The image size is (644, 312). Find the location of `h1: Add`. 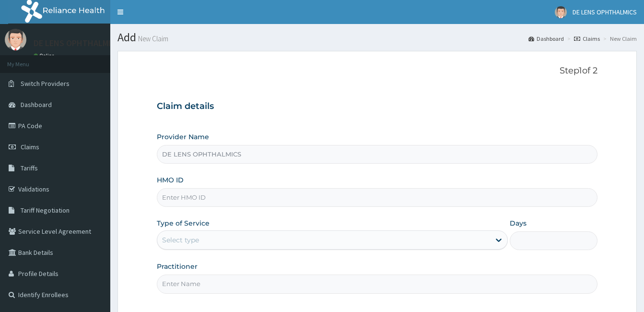

h1: Add is located at coordinates (377, 37).